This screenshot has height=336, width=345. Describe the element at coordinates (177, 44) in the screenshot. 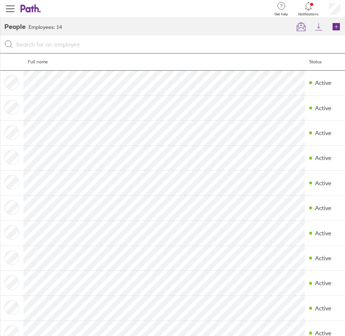

I see `input: Search for an employee` at that location.